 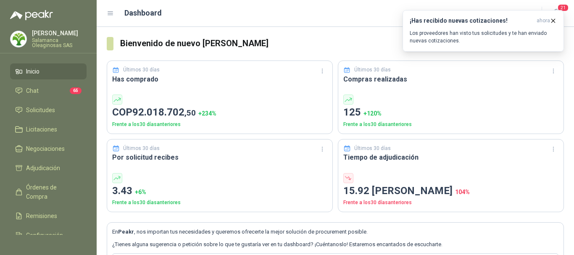 I want to click on h3: Tiempo de adjudicación, so click(x=451, y=157).